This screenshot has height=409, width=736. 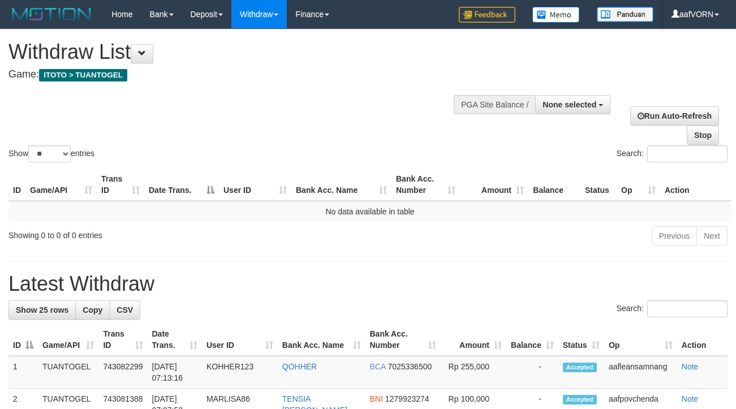 What do you see at coordinates (244, 75) in the screenshot?
I see `h4: Game:` at bounding box center [244, 75].